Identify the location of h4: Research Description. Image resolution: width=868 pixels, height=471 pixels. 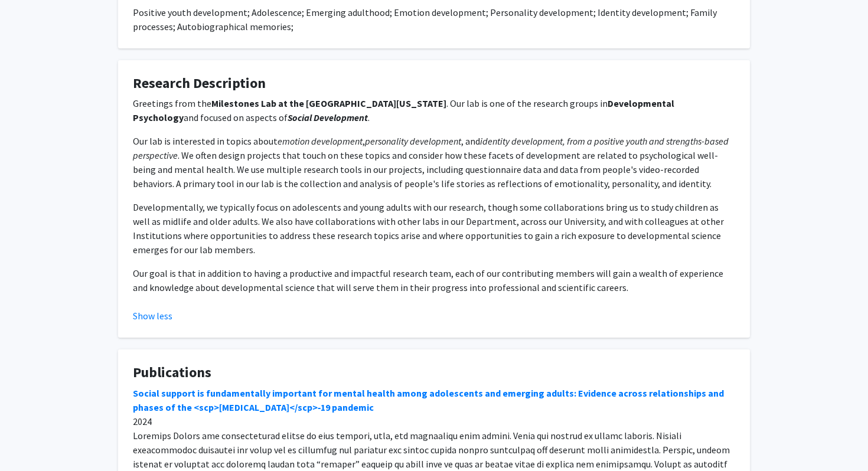
(434, 83).